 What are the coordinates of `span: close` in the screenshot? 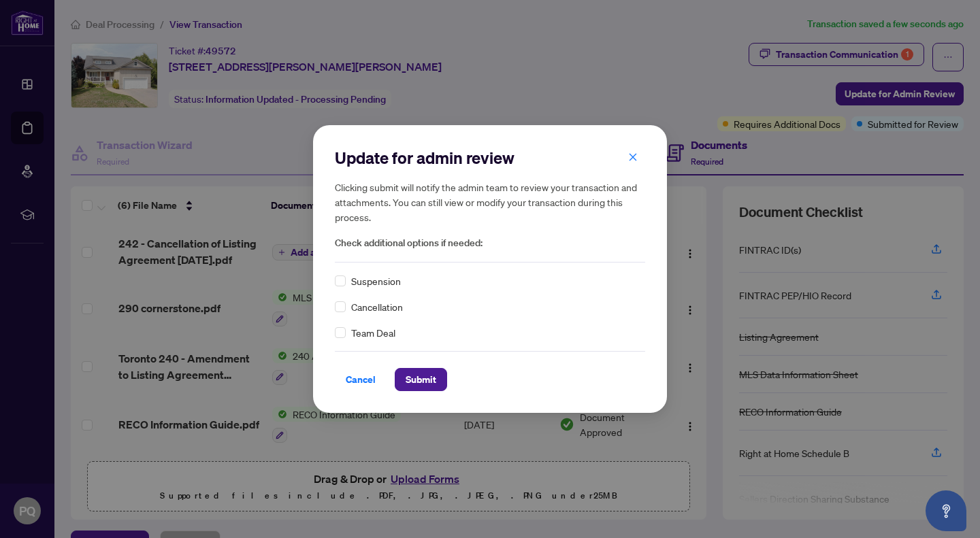 It's located at (633, 157).